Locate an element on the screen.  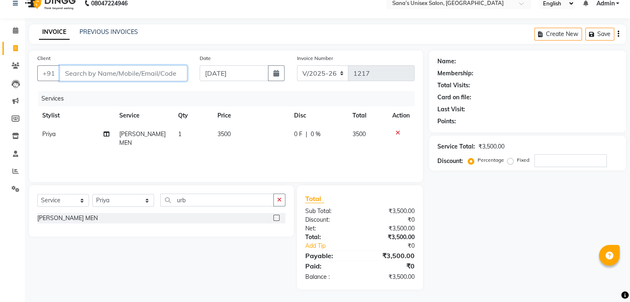
div: Payable: is located at coordinates (329, 256).